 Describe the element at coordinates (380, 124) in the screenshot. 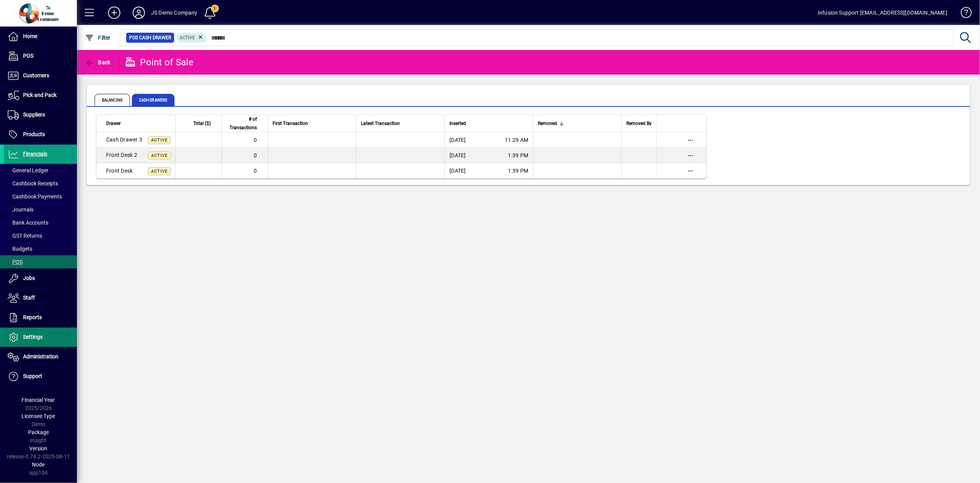

I see `span: Latest Transaction` at that location.